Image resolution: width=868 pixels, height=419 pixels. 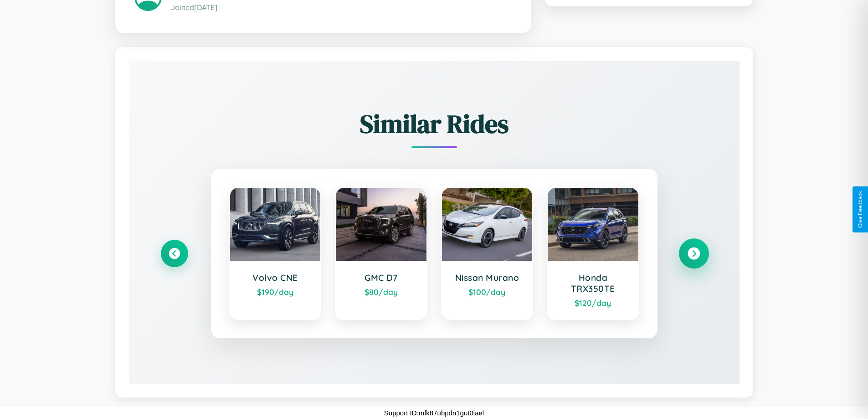 What do you see at coordinates (593, 283) in the screenshot?
I see `h3: Honda TRX350TE` at bounding box center [593, 283].